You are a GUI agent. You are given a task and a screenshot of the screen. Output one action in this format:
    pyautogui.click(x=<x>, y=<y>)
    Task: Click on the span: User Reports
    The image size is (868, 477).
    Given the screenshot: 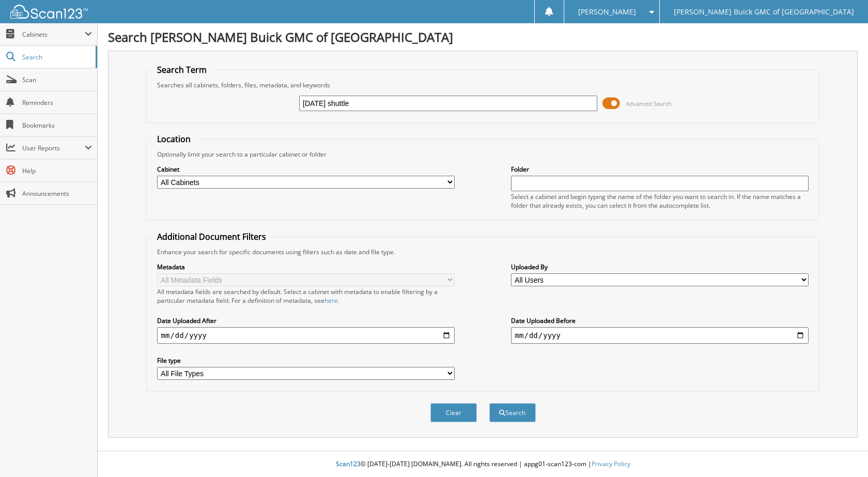 What is the action you would take?
    pyautogui.click(x=53, y=148)
    